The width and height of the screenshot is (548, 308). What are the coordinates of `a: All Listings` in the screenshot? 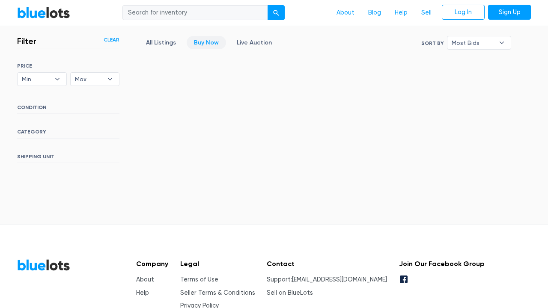 It's located at (161, 42).